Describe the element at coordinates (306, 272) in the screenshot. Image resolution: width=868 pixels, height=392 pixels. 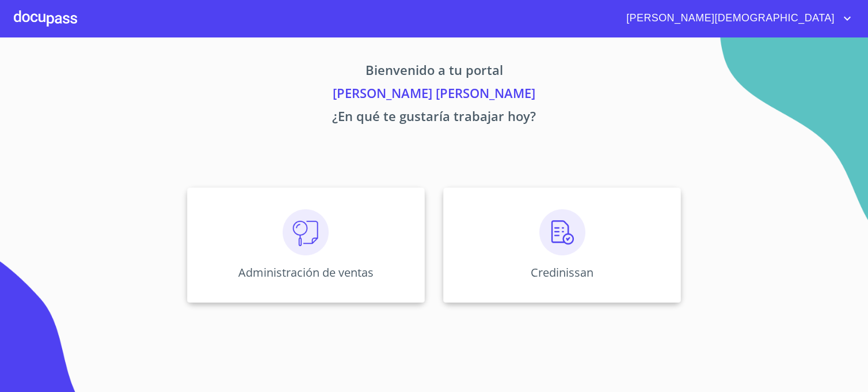
I see `p: Administración de ventas` at that location.